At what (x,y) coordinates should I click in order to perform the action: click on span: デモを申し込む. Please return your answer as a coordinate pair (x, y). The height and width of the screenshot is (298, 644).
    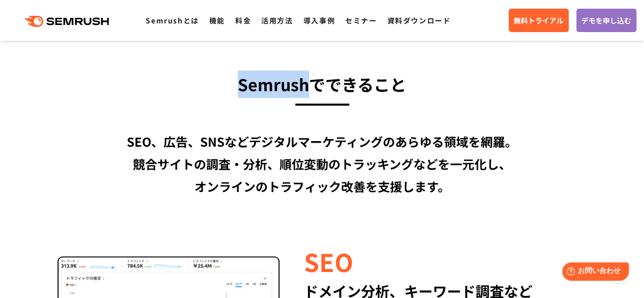
    Looking at the image, I should click on (606, 21).